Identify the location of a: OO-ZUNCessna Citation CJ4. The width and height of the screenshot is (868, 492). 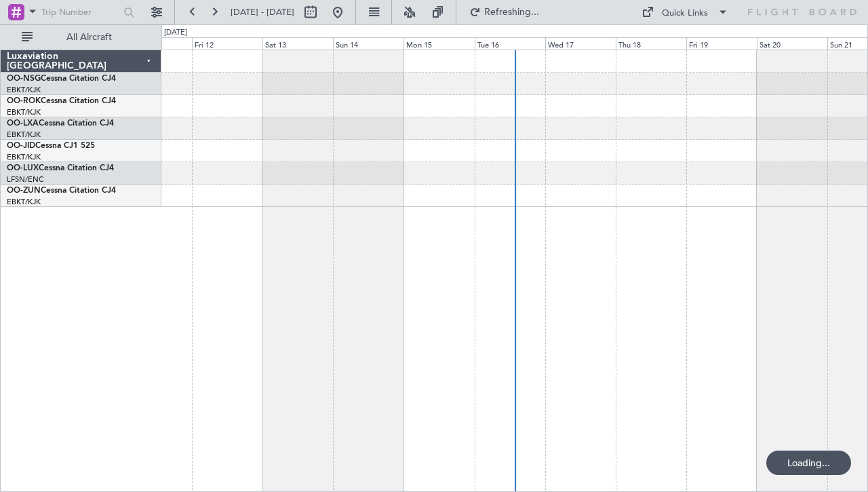
(61, 190).